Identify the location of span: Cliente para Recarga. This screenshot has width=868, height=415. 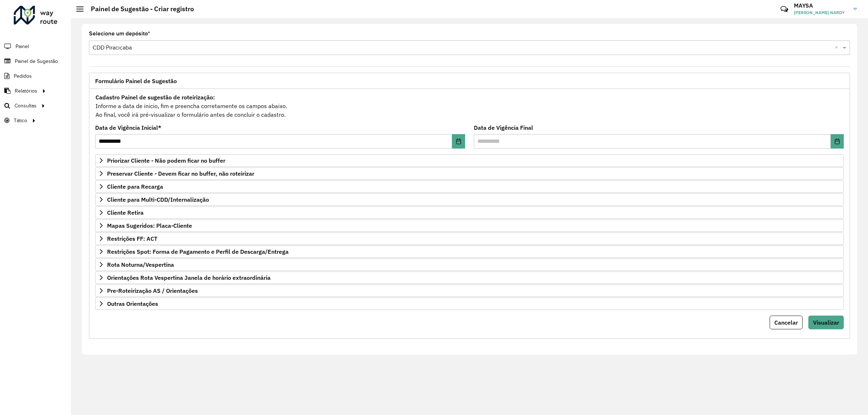
(135, 187).